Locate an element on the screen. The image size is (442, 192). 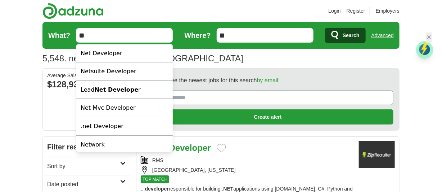
button: Create alert is located at coordinates (268, 117).